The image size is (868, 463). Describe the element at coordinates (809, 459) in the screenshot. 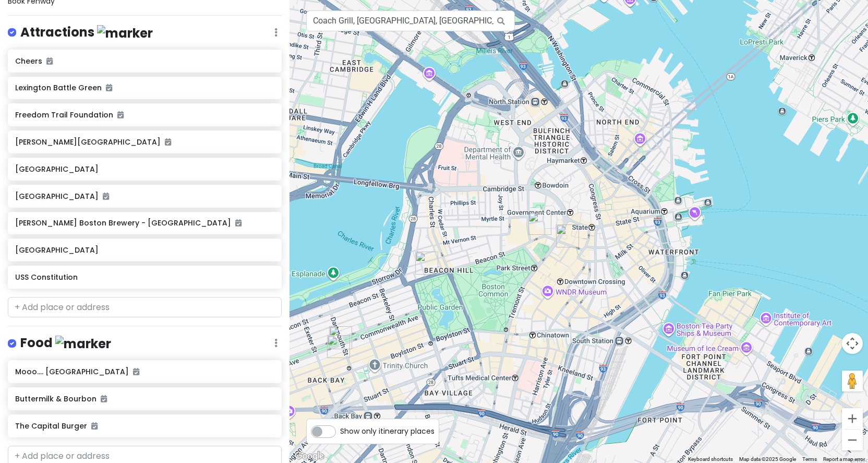

I see `a: Terms (opens in new tab)` at that location.